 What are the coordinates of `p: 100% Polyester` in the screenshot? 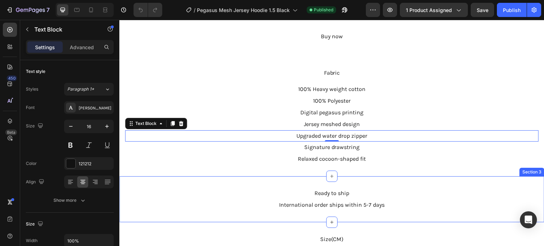 It's located at (213, 81).